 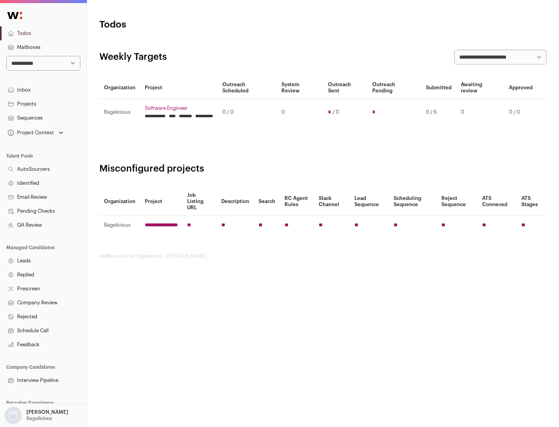 What do you see at coordinates (332, 201) in the screenshot?
I see `th: Slack Channel` at bounding box center [332, 201].